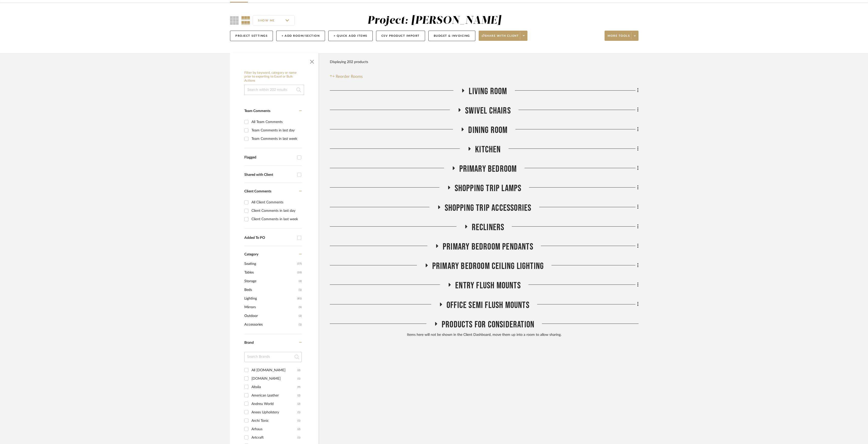  I want to click on input: Search Brands, so click(273, 357).